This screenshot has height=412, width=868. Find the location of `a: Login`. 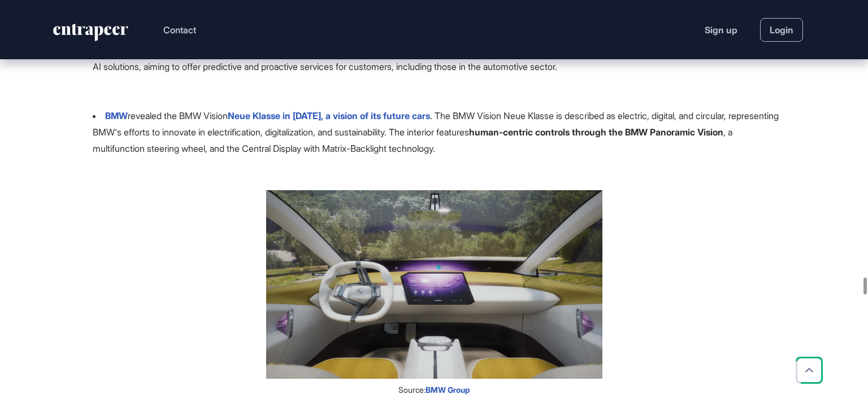

a: Login is located at coordinates (781, 30).